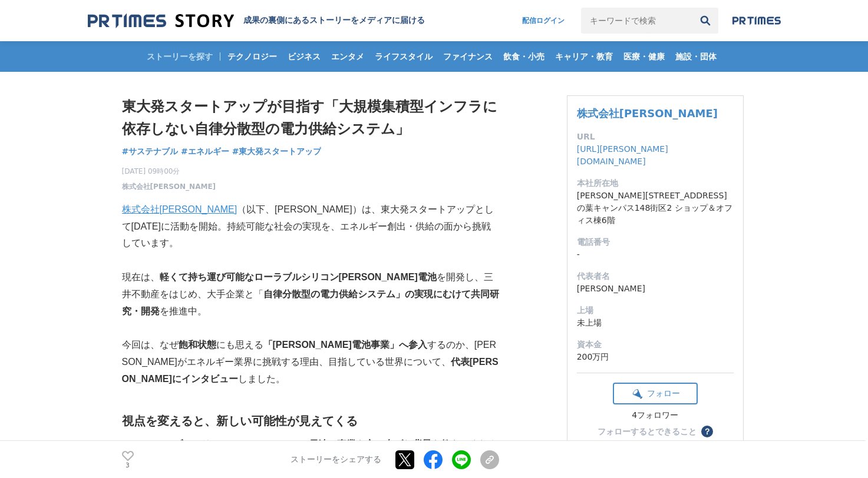 This screenshot has width=868, height=478. I want to click on button: フォロー, so click(655, 393).